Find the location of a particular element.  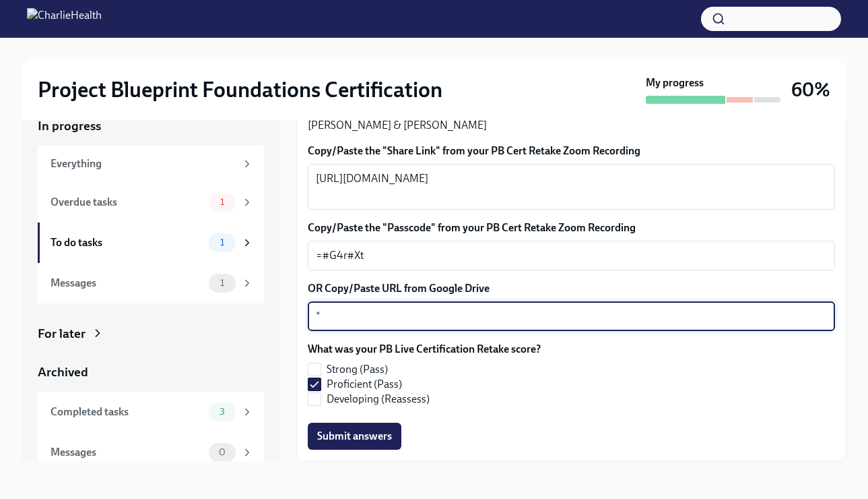

a: Completed tasks3 is located at coordinates (150, 412).